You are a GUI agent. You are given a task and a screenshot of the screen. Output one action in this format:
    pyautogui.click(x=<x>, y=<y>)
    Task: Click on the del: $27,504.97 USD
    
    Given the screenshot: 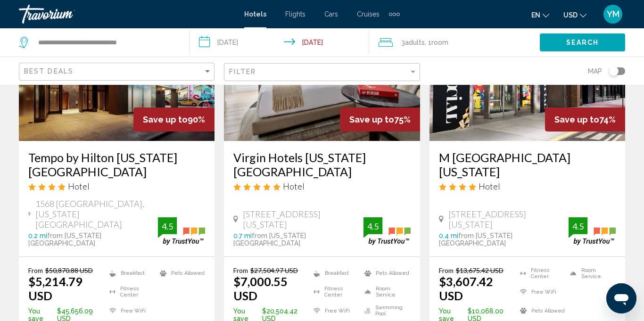 What is the action you would take?
    pyautogui.click(x=274, y=270)
    